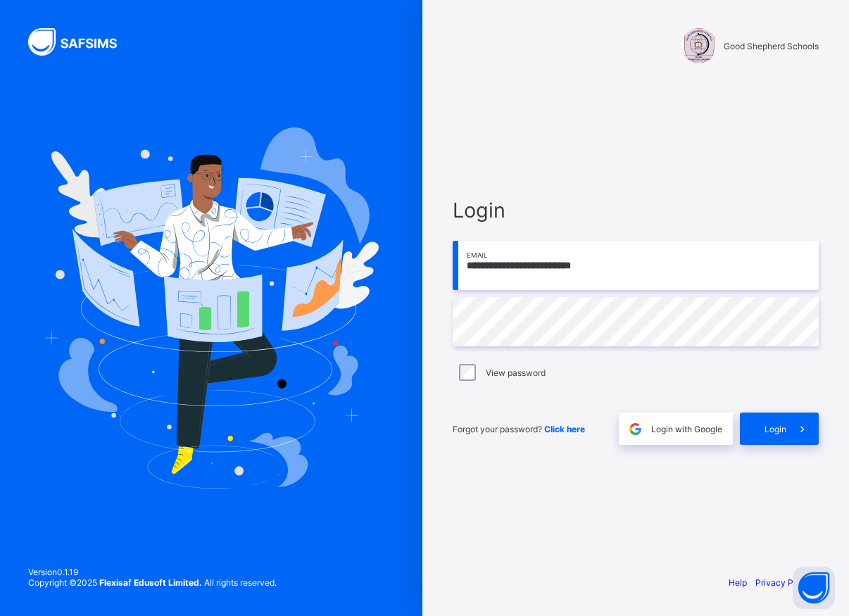  What do you see at coordinates (783, 582) in the screenshot?
I see `a: Privacy Policy` at bounding box center [783, 582].